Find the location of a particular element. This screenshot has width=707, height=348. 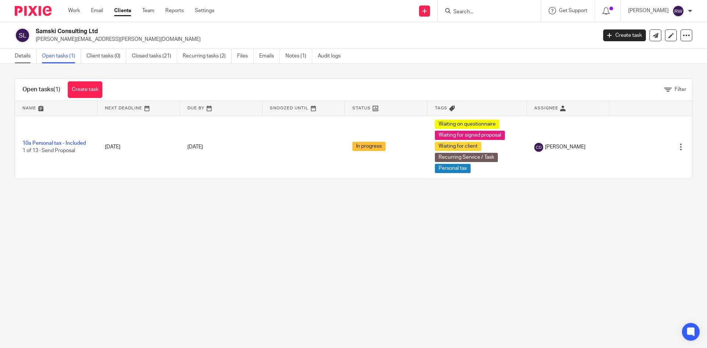

input: Search is located at coordinates (486, 12).